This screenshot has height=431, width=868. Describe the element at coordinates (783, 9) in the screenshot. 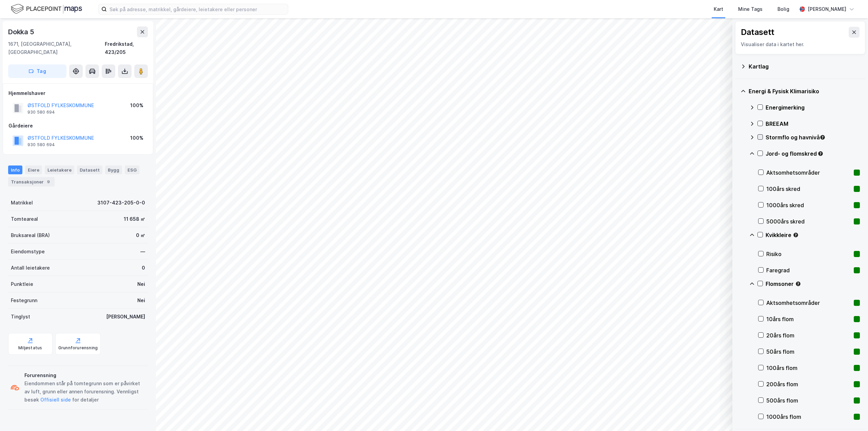

I see `div: Bolig` at that location.